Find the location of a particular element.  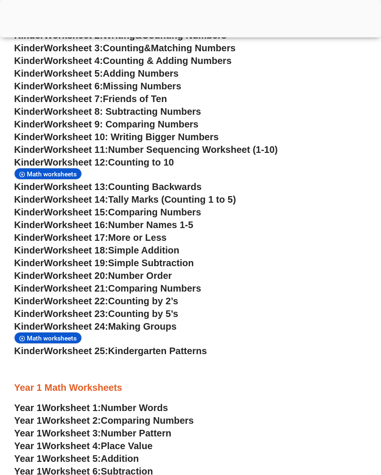

a: KinderWorksheet 6:Missing Numbers is located at coordinates (97, 87).